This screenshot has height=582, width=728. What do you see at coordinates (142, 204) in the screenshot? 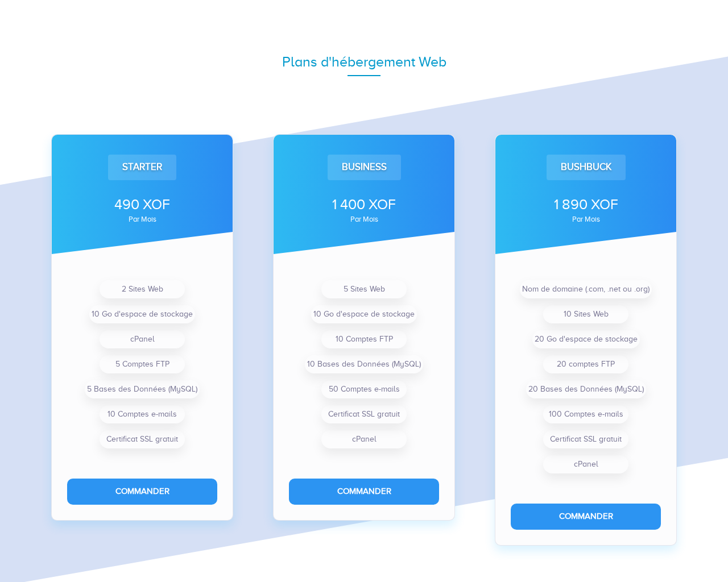
I see `div: 490 XOF` at bounding box center [142, 204].